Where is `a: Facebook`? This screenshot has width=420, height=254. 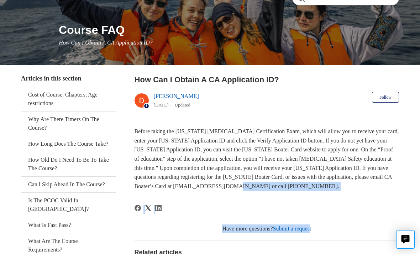 a: Facebook is located at coordinates (138, 208).